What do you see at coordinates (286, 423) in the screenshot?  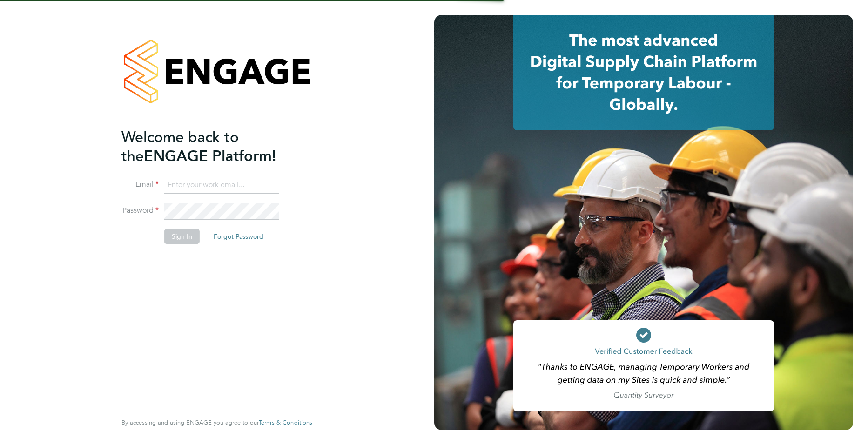 I see `a: Terms & Conditions` at bounding box center [286, 423].